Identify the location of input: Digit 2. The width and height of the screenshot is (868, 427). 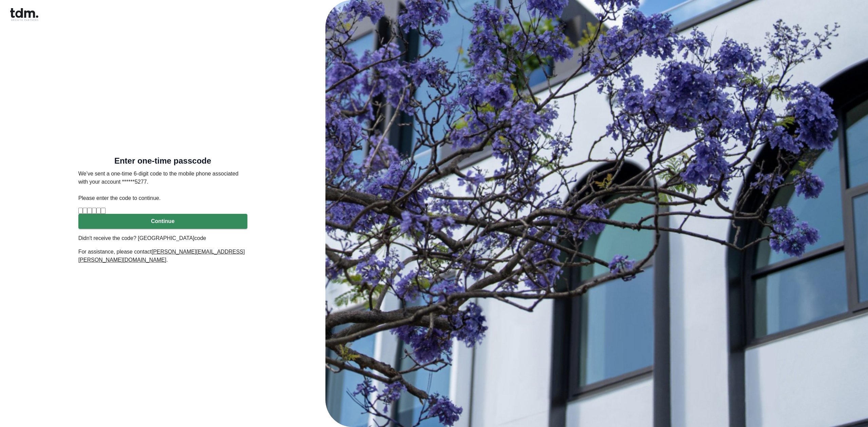
(85, 211).